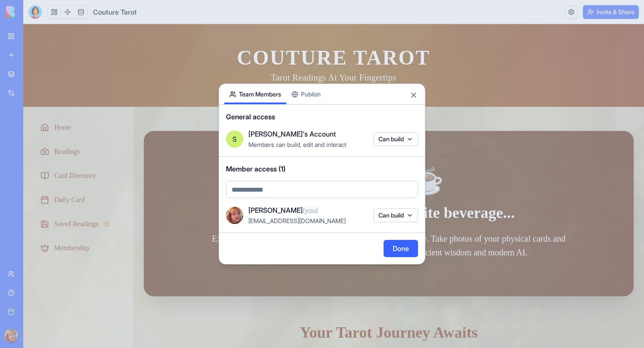  I want to click on a: Membership, so click(55, 224).